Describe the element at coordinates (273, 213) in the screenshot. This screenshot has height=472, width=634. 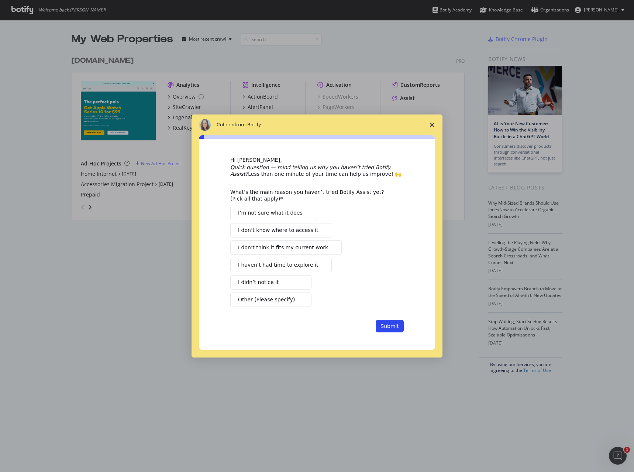
I see `button: I’m not sure what it does` at that location.